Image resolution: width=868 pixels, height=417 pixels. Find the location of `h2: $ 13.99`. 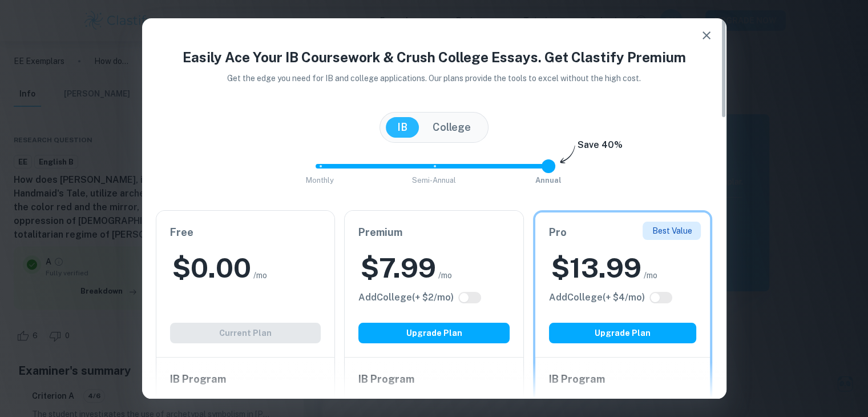

h2: $ 13.99 is located at coordinates (597, 268).